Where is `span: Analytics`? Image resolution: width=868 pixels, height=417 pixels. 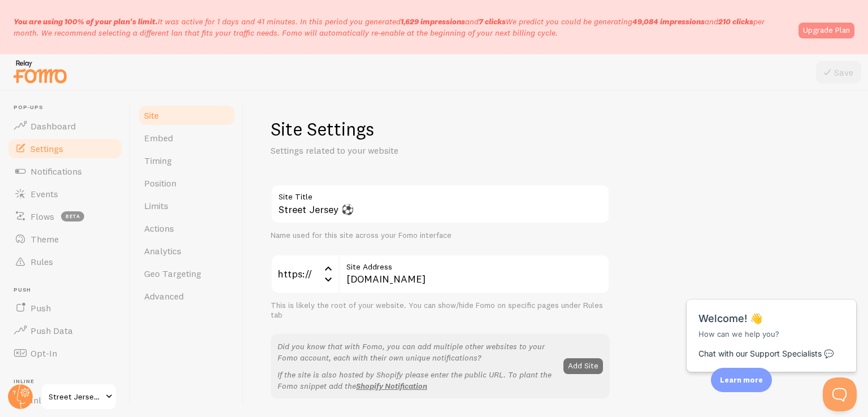
span: Analytics is located at coordinates (162, 251).